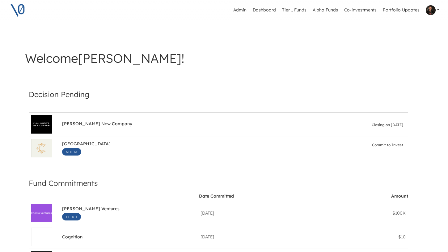  Describe the element at coordinates (431, 10) in the screenshot. I see `img: Profile` at that location.